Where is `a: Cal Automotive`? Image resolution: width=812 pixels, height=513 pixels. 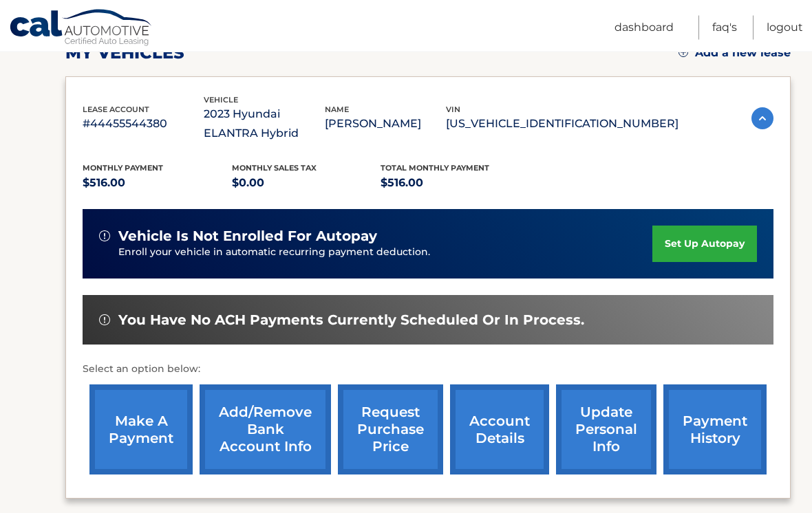
a: Cal Automotive is located at coordinates (81, 29).